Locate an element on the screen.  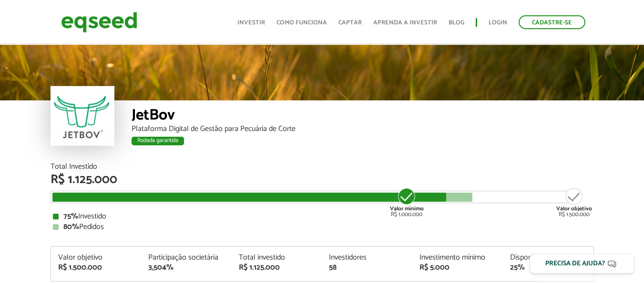
div: 58 is located at coordinates (367, 268).